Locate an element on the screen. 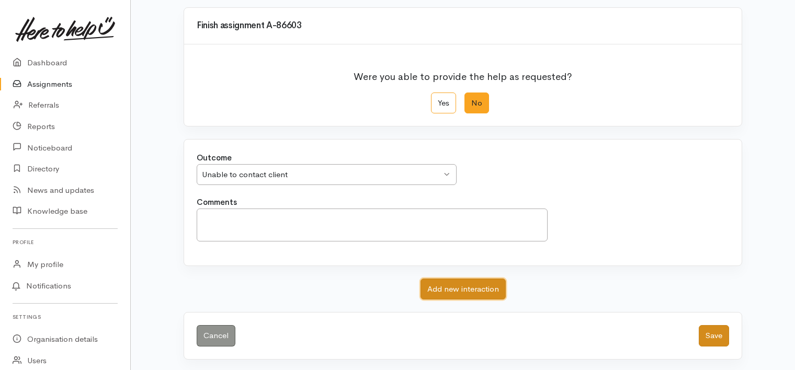  h6: Profile is located at coordinates (65, 242).